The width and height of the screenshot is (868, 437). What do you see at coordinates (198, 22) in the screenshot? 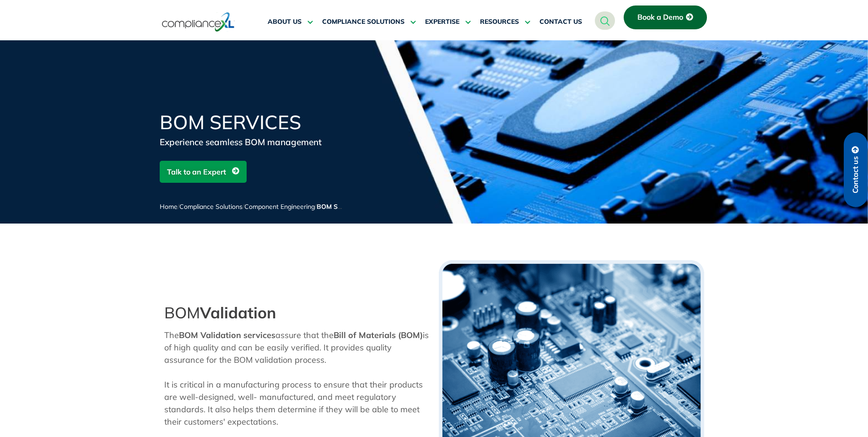
I see `img: logo-one.svg` at bounding box center [198, 22].